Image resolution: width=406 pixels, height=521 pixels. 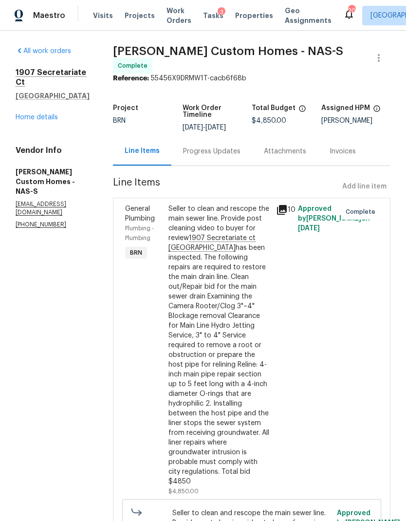 I want to click on div: 10, so click(x=284, y=210).